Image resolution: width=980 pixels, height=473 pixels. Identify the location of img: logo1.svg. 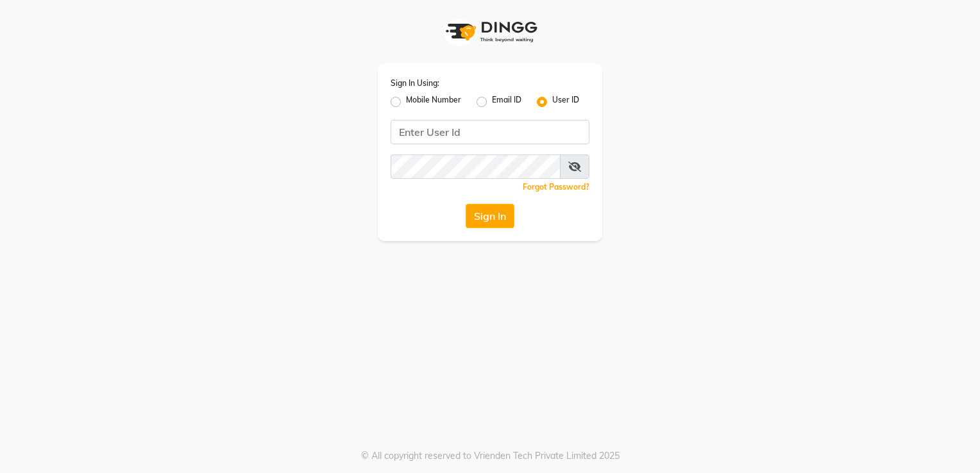
(490, 31).